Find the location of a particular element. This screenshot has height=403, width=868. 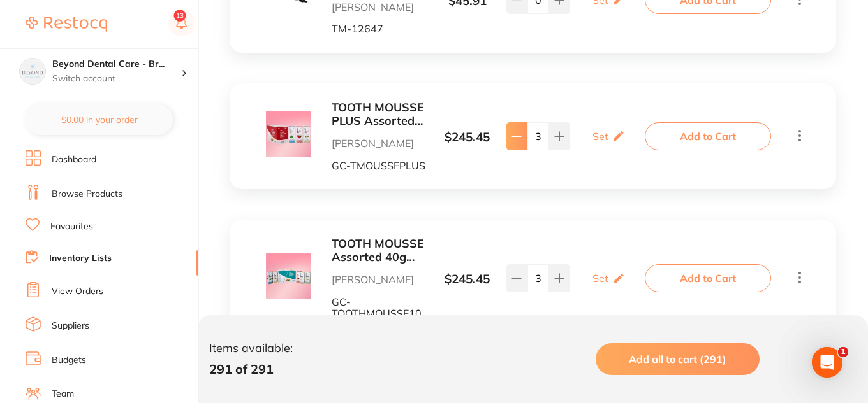

a: Budgets is located at coordinates (69, 360).